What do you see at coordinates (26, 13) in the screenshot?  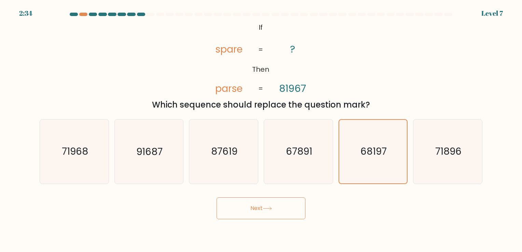 I see `div: 2:34` at bounding box center [26, 13].